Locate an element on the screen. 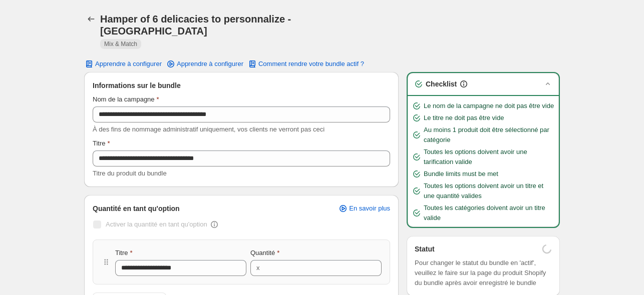 The width and height of the screenshot is (644, 295). span: Informations sur le bundle is located at coordinates (137, 85).